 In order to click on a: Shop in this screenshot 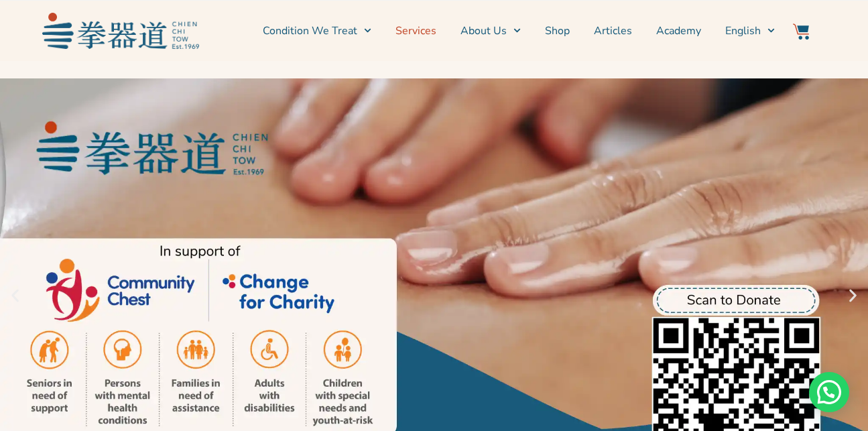, I will do `click(557, 31)`.